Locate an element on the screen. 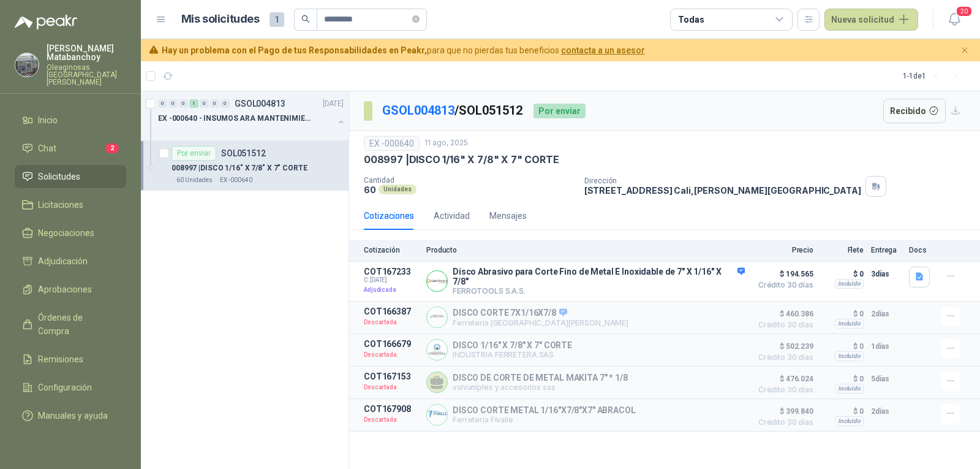  a: Órdenes de Compra is located at coordinates (71, 324).